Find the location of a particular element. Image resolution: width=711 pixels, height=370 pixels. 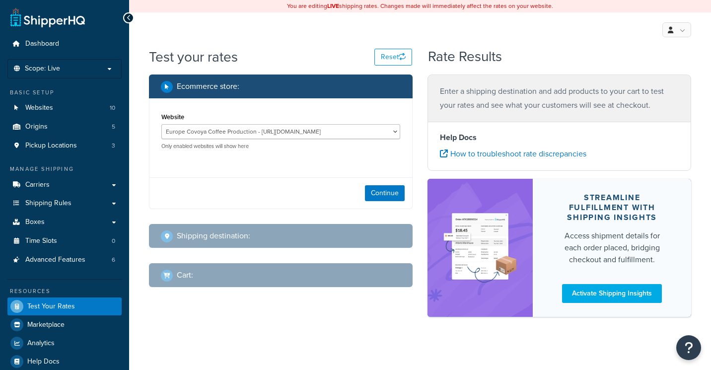

div: Resources is located at coordinates (65, 291).